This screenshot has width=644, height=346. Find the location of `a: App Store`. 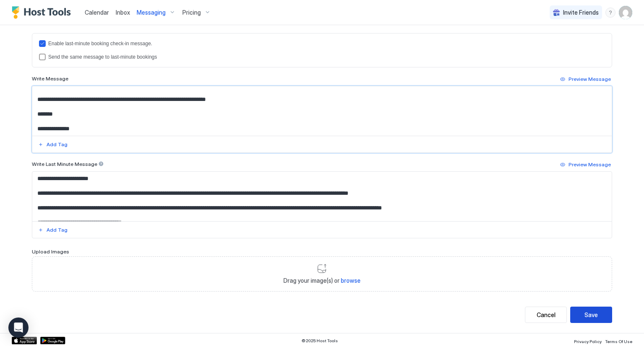

a: App Store is located at coordinates (24, 341).